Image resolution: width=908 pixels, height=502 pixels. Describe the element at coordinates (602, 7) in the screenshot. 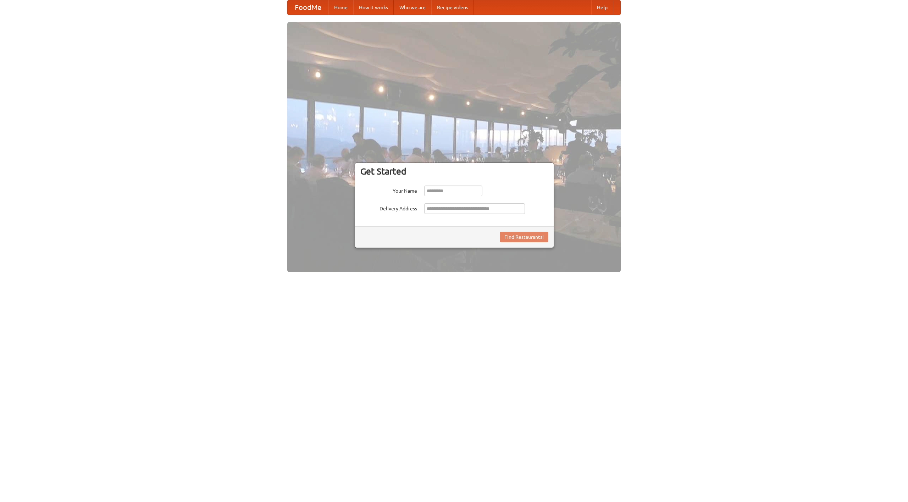

I see `a: Help` at that location.